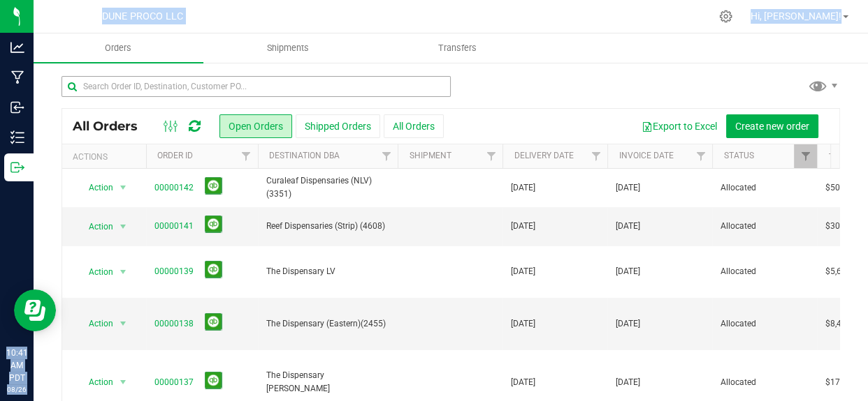 This screenshot has width=868, height=401. Describe the element at coordinates (679, 126) in the screenshot. I see `button: Export to Excel` at that location.